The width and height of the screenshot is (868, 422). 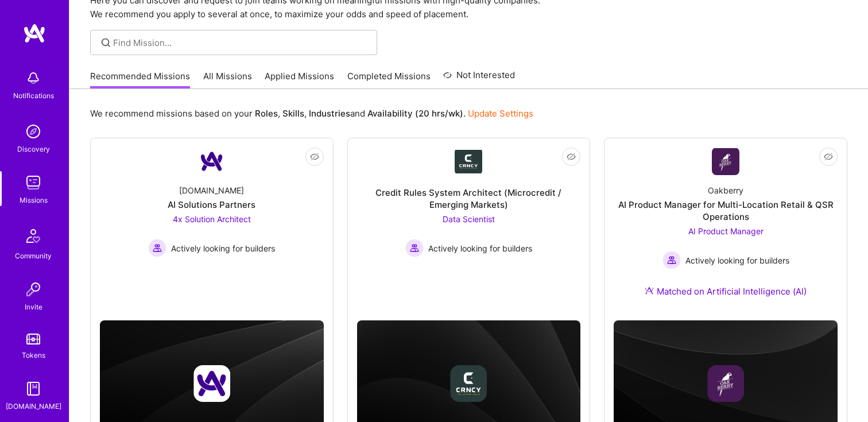 I want to click on div: Missions, so click(x=34, y=200).